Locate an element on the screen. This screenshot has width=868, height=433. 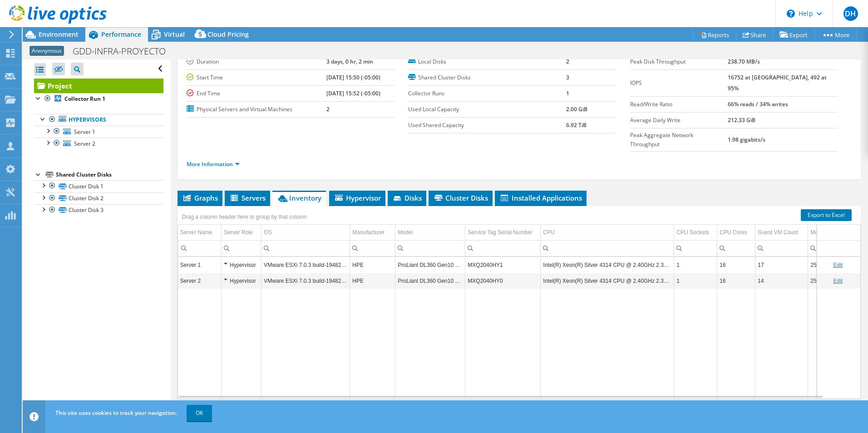
div: Server Role is located at coordinates (238, 232).